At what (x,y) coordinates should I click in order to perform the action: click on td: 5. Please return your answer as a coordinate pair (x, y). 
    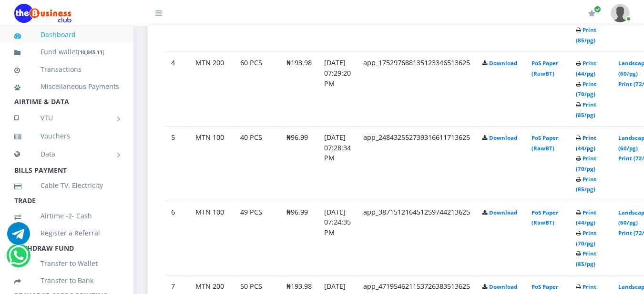
    Looking at the image, I should click on (177, 163).